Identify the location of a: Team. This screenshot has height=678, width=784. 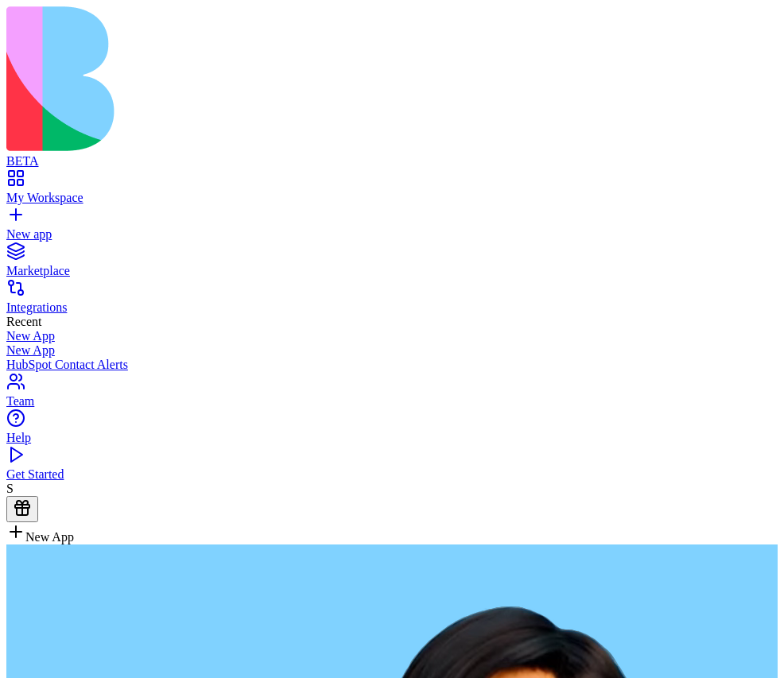
(392, 394).